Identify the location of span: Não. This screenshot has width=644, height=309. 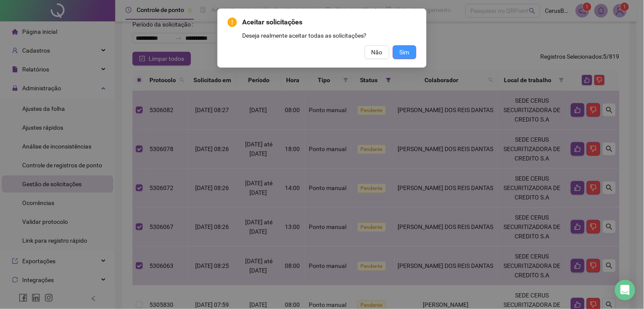
(377, 52).